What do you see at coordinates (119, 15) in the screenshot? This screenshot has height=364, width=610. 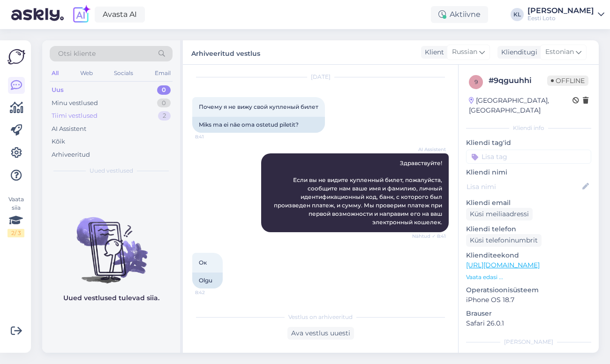 I see `a: Avasta AI` at bounding box center [119, 15].